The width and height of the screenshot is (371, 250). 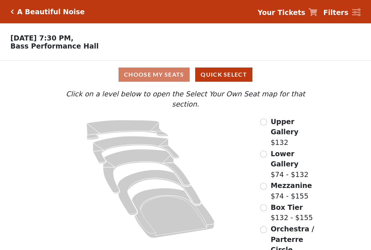 I want to click on a: Your Tickets, so click(x=287, y=12).